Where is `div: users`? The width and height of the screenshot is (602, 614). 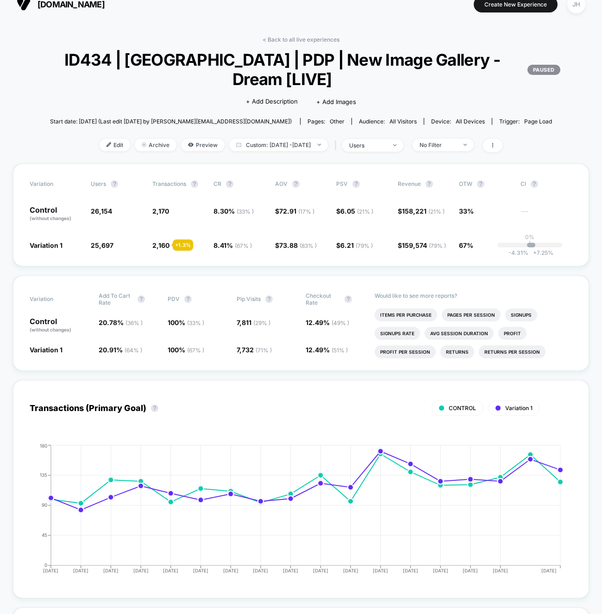 div: users is located at coordinates (367, 145).